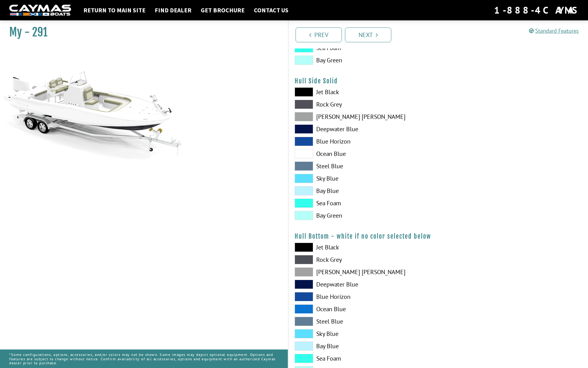 This screenshot has height=368, width=588. What do you see at coordinates (271, 10) in the screenshot?
I see `a: Contact Us` at bounding box center [271, 10].